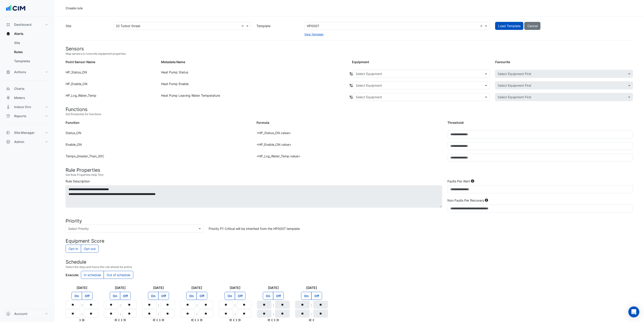 The height and width of the screenshot is (322, 644). I want to click on button: Account, so click(27, 314).